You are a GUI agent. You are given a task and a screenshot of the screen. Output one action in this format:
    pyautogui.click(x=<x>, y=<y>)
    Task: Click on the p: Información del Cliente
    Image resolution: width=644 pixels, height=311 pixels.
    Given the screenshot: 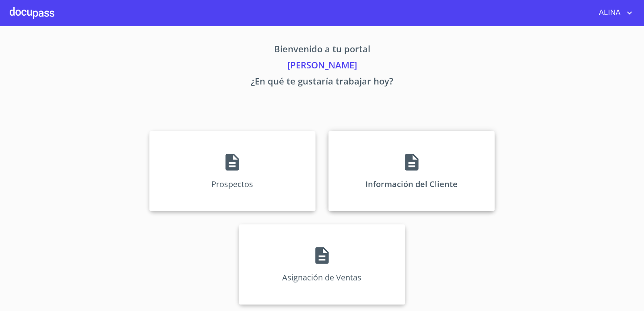 What is the action you would take?
    pyautogui.click(x=411, y=184)
    